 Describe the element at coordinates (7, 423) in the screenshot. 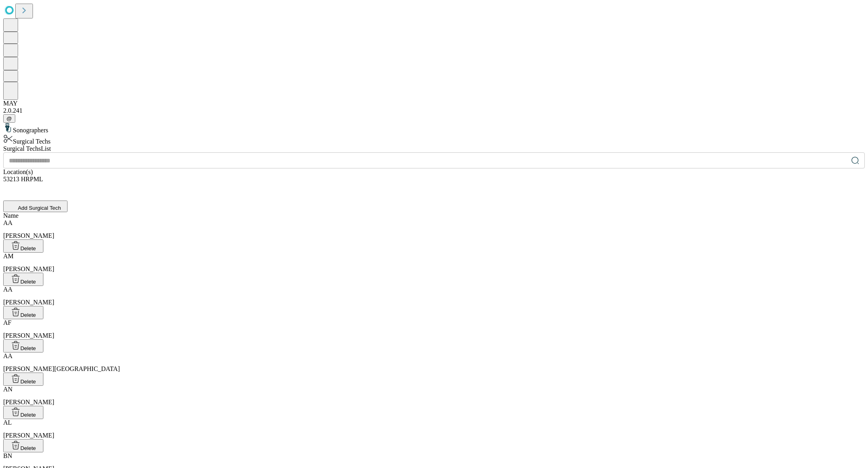

I see `span: AL` at that location.